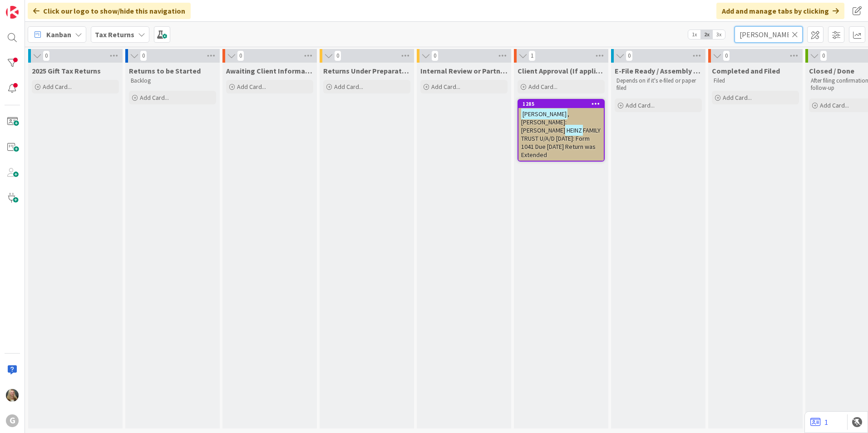  Describe the element at coordinates (532, 56) in the screenshot. I see `span: 1` at that location.